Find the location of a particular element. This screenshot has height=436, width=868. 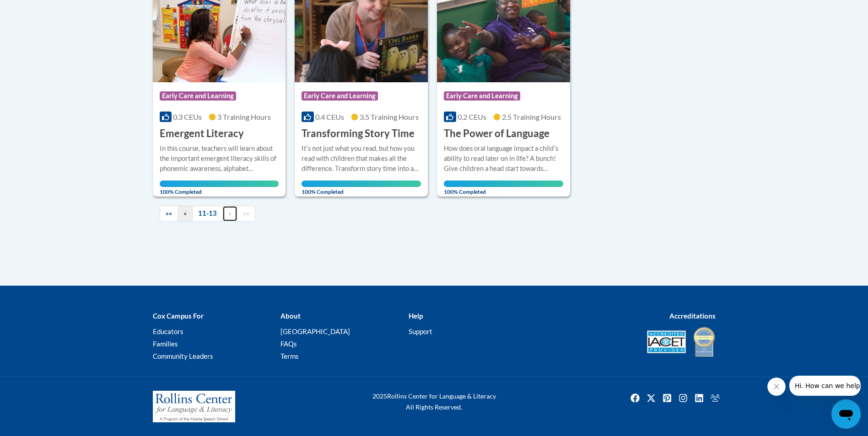

a: Next is located at coordinates (230, 213).